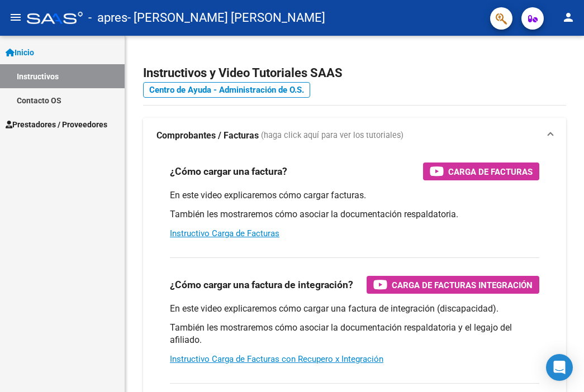 Image resolution: width=584 pixels, height=392 pixels. What do you see at coordinates (481, 172) in the screenshot?
I see `button: Carga de Facturas` at bounding box center [481, 172].